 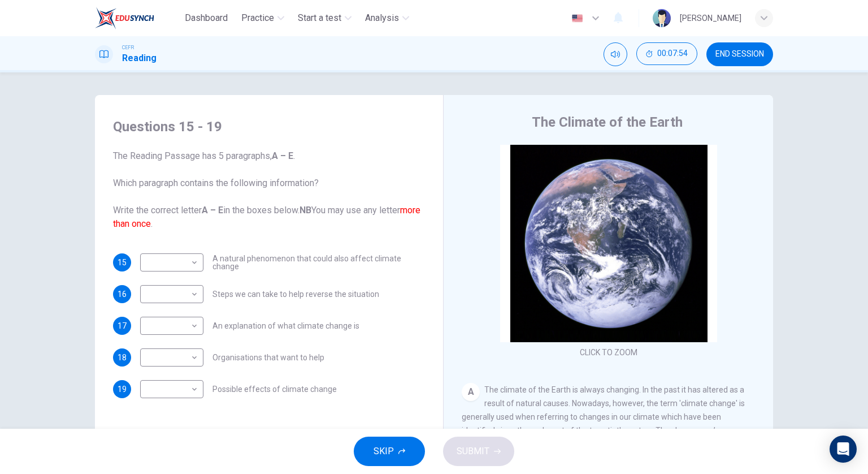 I want to click on h1: Reading, so click(x=139, y=58).